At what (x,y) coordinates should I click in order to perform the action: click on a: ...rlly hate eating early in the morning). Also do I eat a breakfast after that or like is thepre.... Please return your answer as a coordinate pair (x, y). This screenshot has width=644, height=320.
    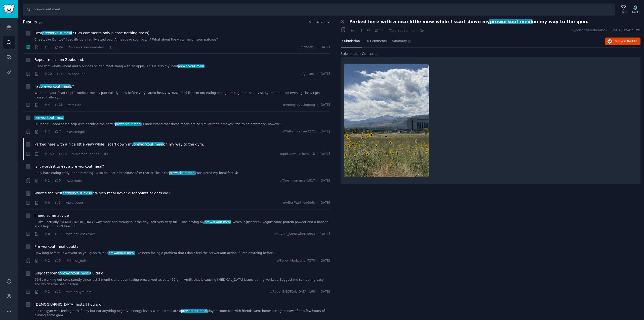
    Looking at the image, I should click on (182, 173).